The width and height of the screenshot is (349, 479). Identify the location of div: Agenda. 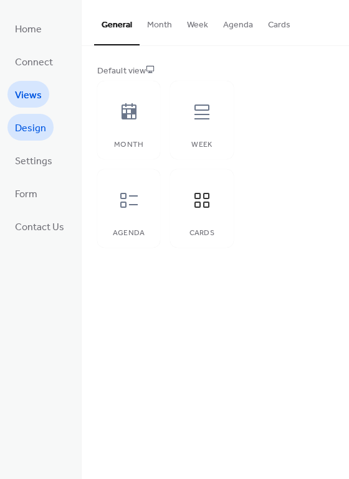
(128, 234).